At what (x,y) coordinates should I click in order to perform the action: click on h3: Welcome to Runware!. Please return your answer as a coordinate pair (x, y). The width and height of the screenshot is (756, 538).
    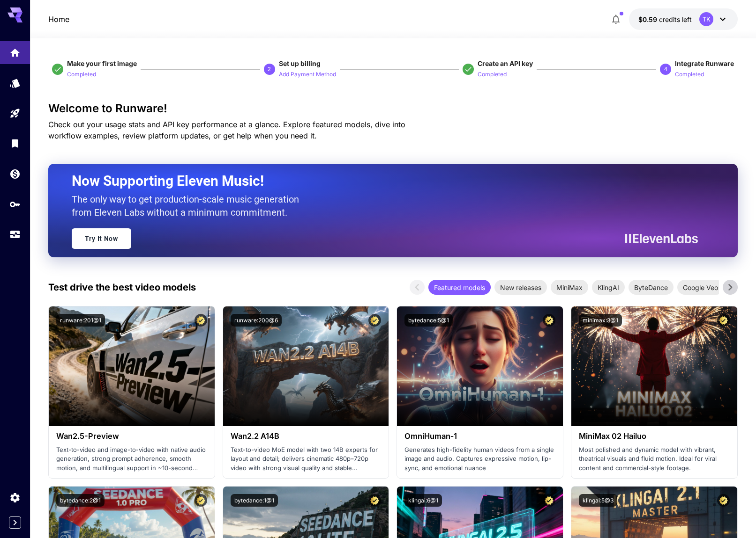
    Looking at the image, I should click on (393, 108).